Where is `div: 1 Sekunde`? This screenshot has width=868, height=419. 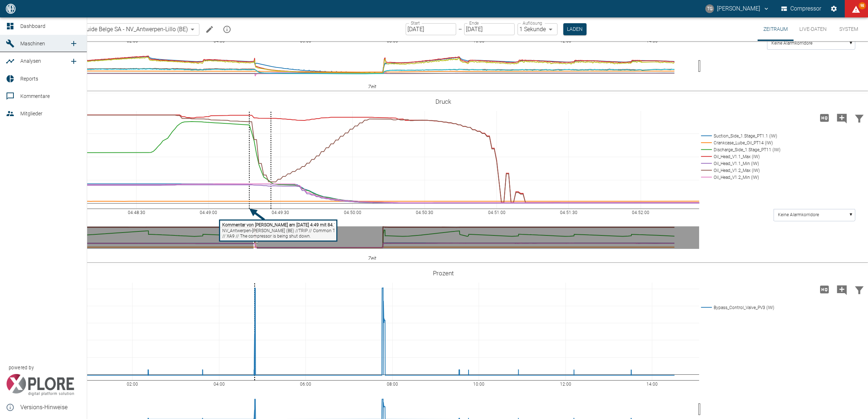
div: 1 Sekunde is located at coordinates (537, 29).